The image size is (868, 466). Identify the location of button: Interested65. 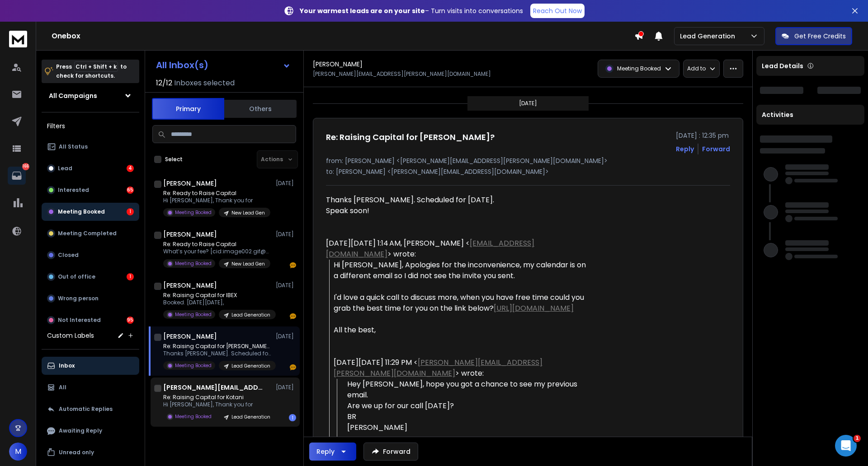
(90, 190).